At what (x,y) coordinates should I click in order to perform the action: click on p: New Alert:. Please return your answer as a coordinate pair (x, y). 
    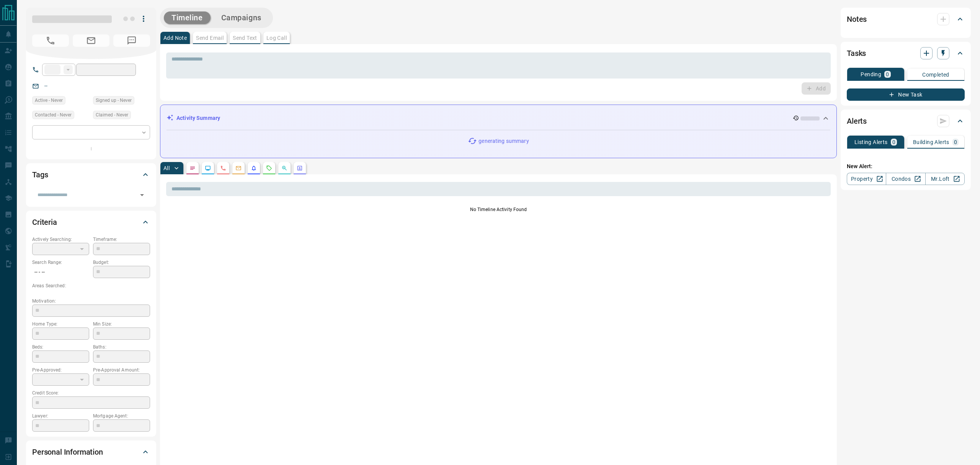
    Looking at the image, I should click on (906, 167).